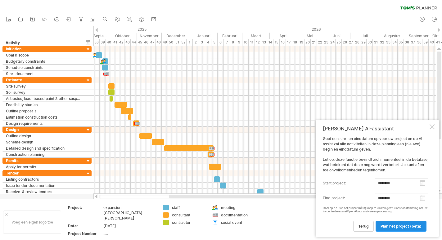 Image resolution: width=442 pixels, height=240 pixels. I want to click on div: 22, so click(320, 42).